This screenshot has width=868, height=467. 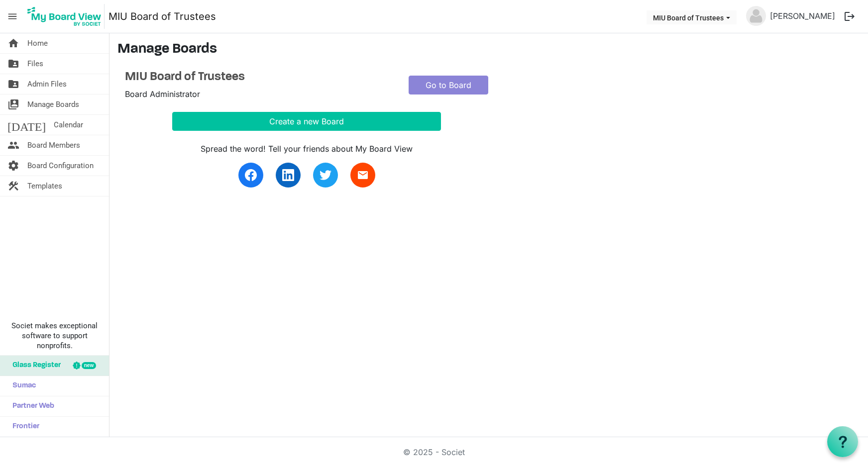 I want to click on span: Partner Web, so click(x=31, y=406).